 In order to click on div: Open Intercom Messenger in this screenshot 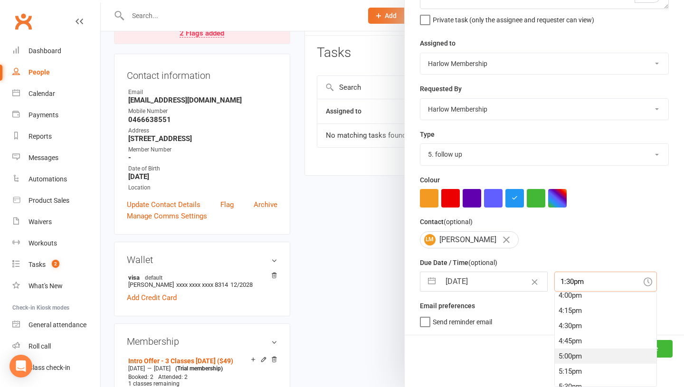, I will do `click(21, 366)`.